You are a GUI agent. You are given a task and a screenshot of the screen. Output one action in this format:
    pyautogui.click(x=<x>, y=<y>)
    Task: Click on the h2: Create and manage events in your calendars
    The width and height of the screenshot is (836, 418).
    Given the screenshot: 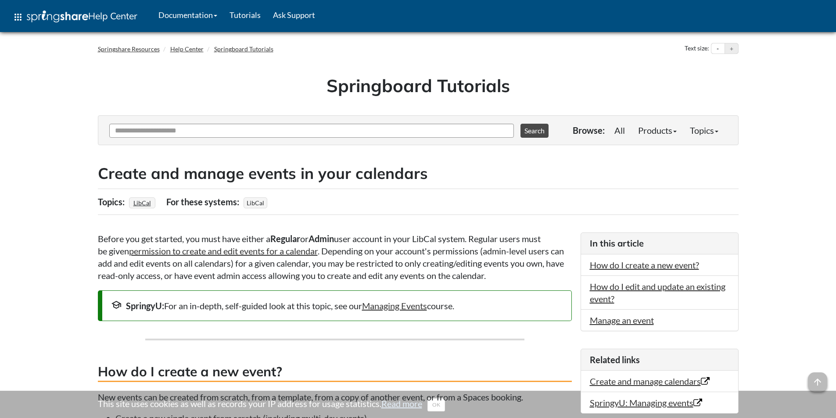 What is the action you would take?
    pyautogui.click(x=418, y=173)
    